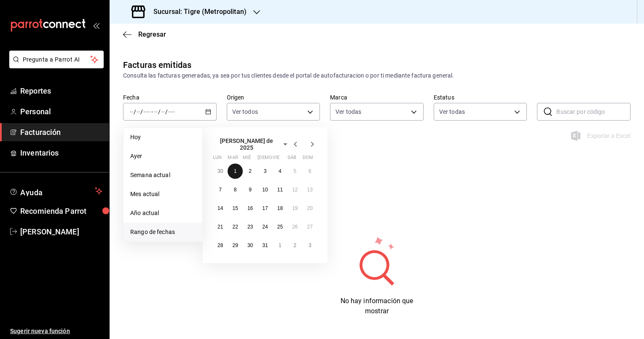  I want to click on button: 30 de junio de 2025, so click(220, 171).